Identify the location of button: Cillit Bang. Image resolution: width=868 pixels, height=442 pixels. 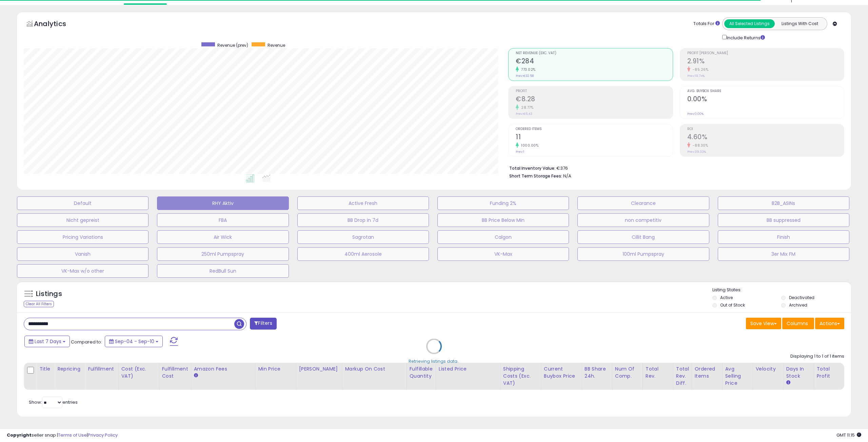
(643, 237).